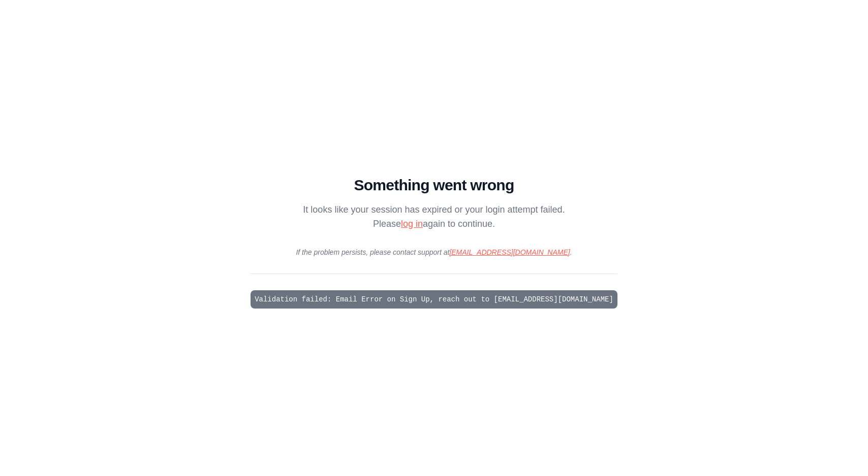 Image resolution: width=868 pixels, height=476 pixels. I want to click on h1: Something went wrong, so click(434, 185).